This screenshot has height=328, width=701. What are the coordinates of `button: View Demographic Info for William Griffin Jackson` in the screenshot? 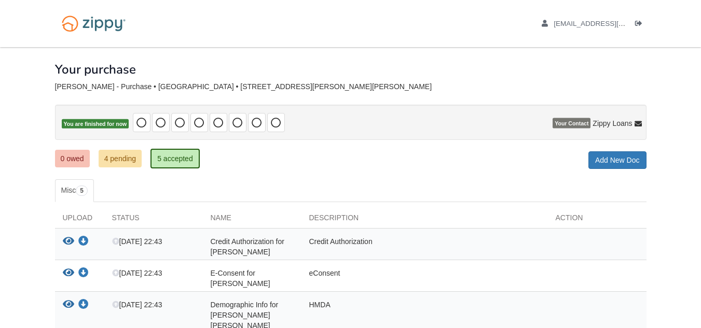 It's located at (68, 305).